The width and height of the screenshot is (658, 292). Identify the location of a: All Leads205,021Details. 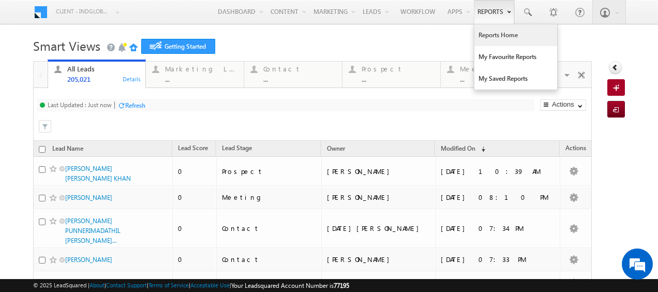
(97, 74).